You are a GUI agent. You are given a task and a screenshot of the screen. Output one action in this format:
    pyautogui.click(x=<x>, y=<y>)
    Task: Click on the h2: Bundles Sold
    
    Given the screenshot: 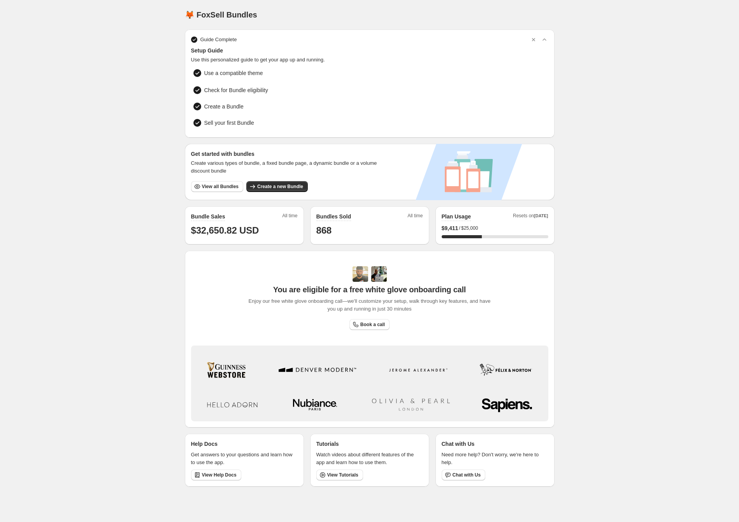 What is the action you would take?
    pyautogui.click(x=333, y=217)
    